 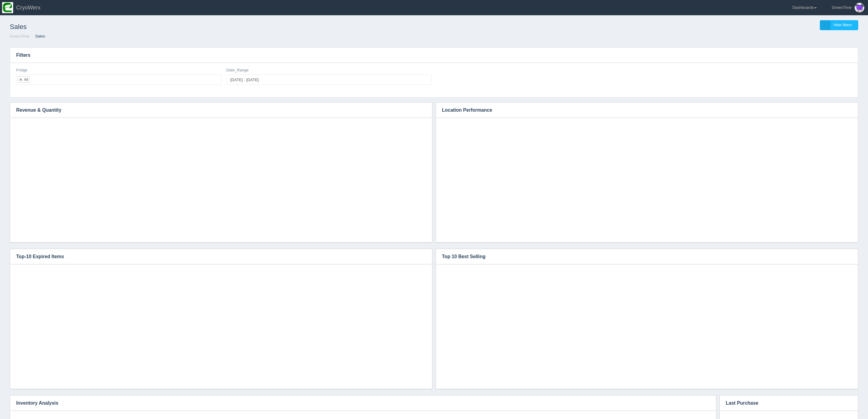 What do you see at coordinates (38, 36) in the screenshot?
I see `li: Sales` at bounding box center [38, 36].